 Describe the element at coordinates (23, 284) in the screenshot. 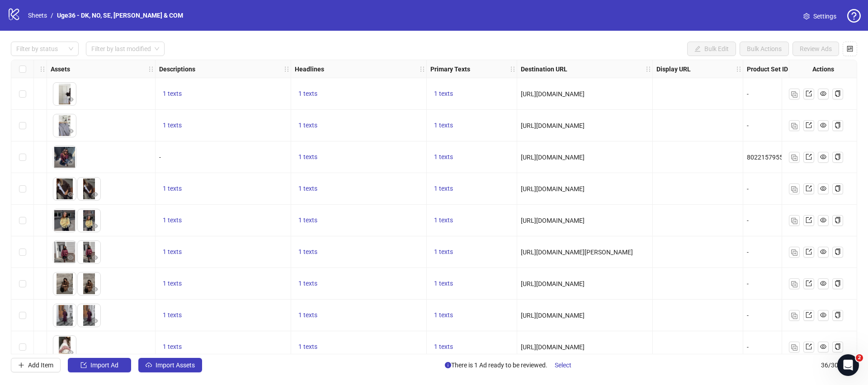

I see `div: Select row 7` at that location.